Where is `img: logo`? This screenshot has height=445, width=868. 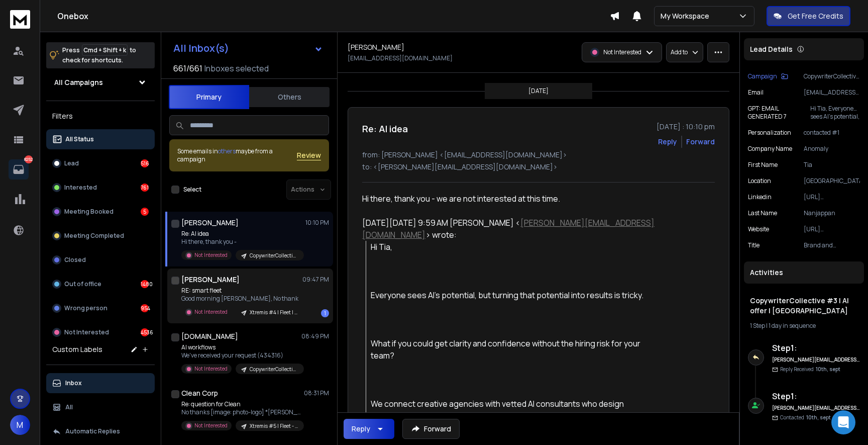 img: logo is located at coordinates (20, 19).